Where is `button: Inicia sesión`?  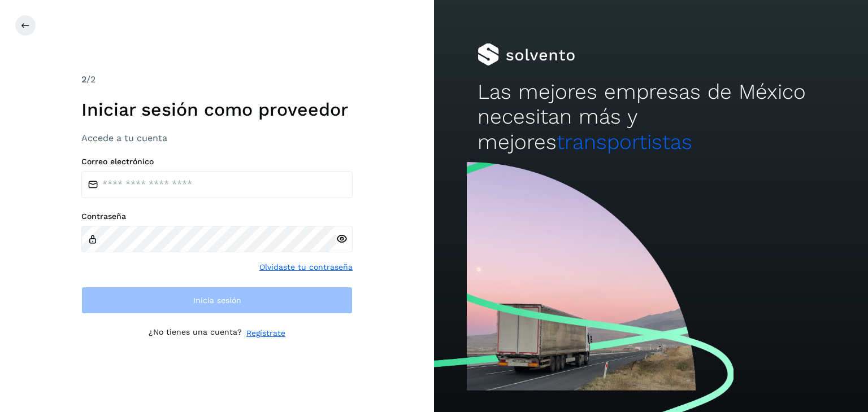
button: Inicia sesión is located at coordinates (217, 300).